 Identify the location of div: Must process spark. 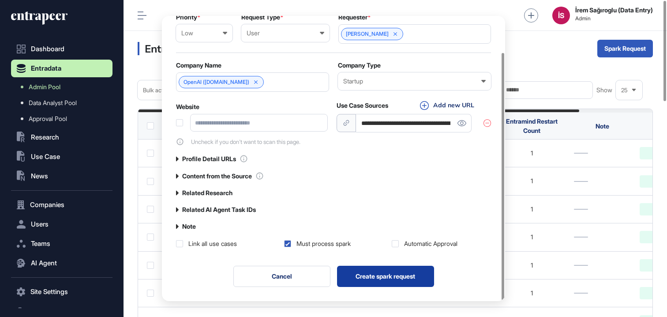
(323, 244).